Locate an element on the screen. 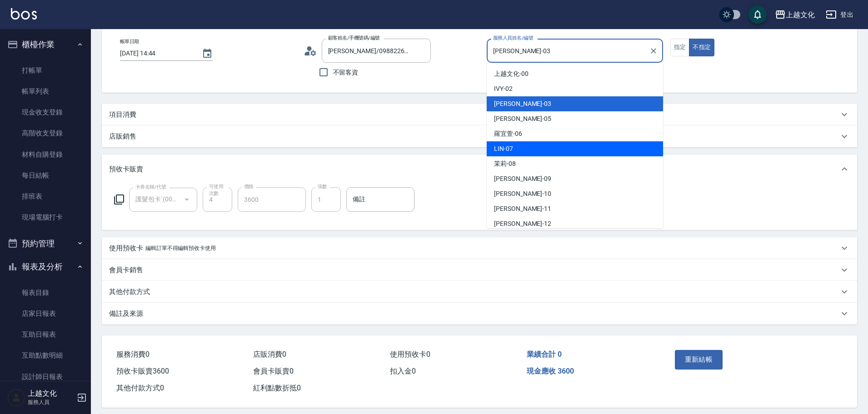 The width and height of the screenshot is (868, 414). div: 上越文化 is located at coordinates (800, 15).